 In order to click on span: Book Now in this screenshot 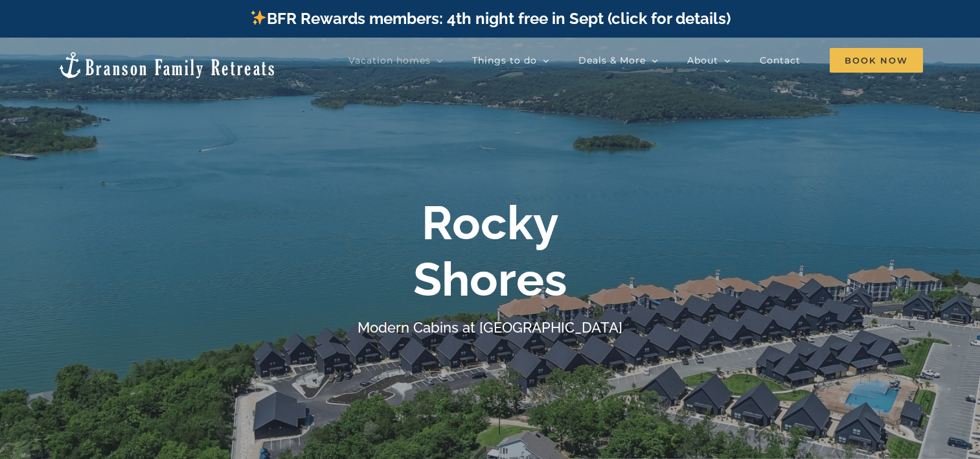, I will do `click(876, 60)`.